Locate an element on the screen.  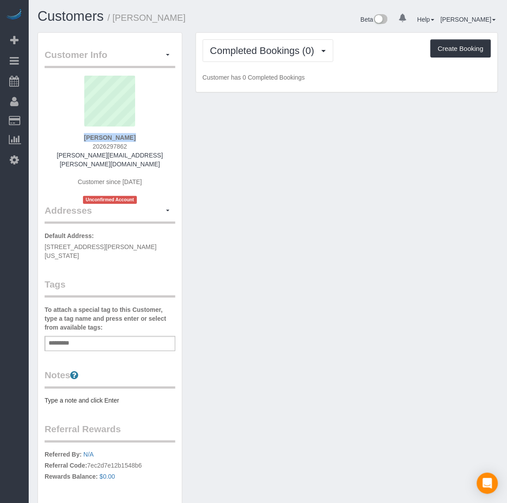
span: Unconfirmed Account is located at coordinates (110, 199).